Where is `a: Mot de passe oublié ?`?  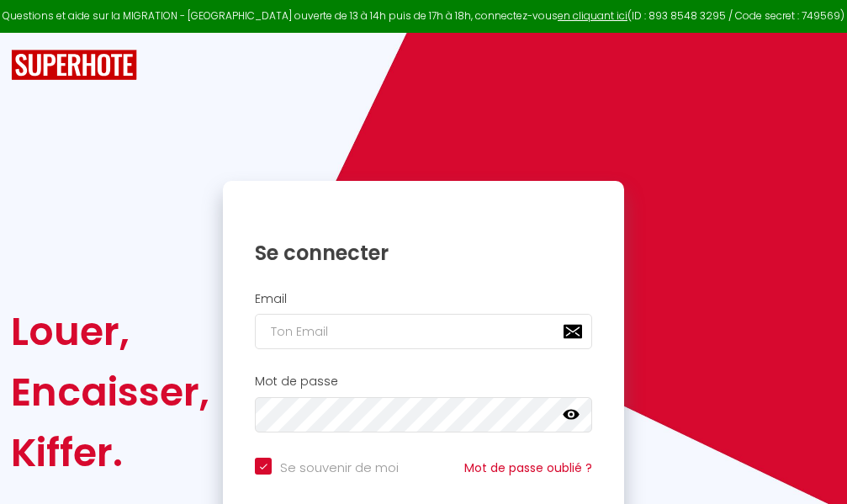
a: Mot de passe oublié ? is located at coordinates (528, 467).